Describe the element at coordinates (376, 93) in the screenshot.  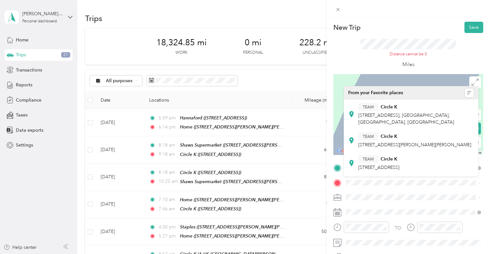
I see `span: From your Favorite places` at that location.